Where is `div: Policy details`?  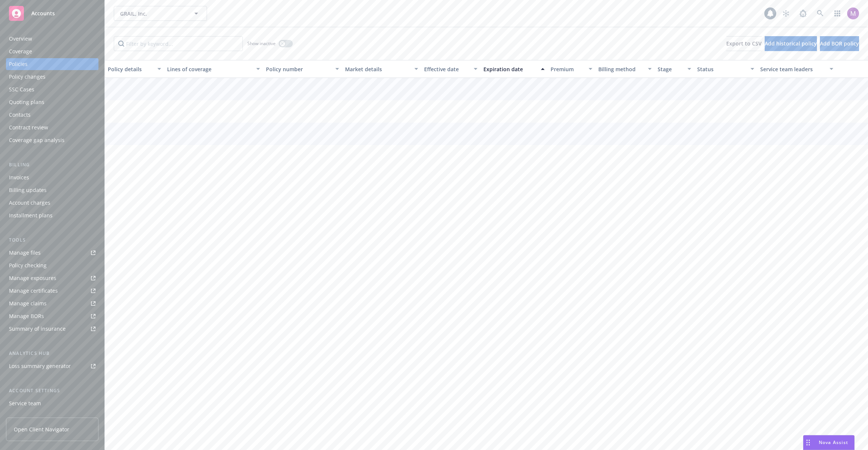 div: Policy details is located at coordinates (130, 69).